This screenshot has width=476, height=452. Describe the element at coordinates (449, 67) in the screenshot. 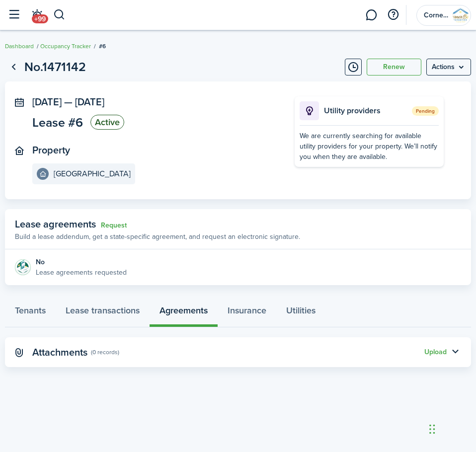

I see `button: Open menu` at that location.